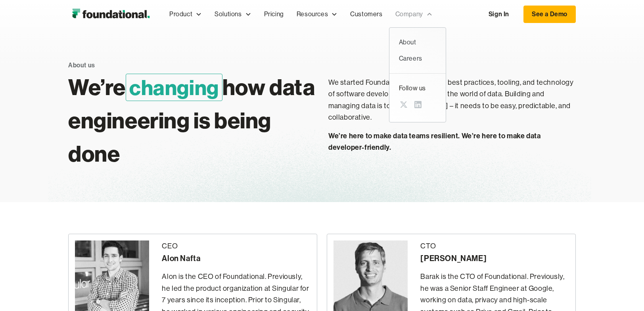 The image size is (644, 311). Describe the element at coordinates (417, 75) in the screenshot. I see `nav: Company` at that location.